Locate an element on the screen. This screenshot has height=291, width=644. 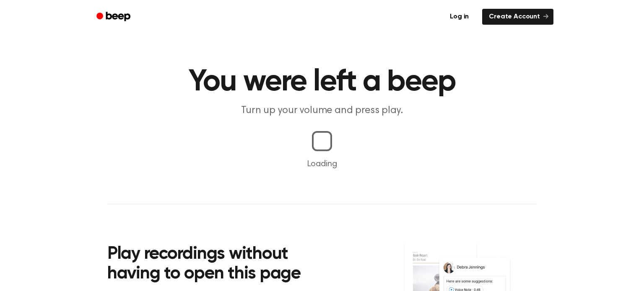
h1: You were left a beep is located at coordinates (322, 82).